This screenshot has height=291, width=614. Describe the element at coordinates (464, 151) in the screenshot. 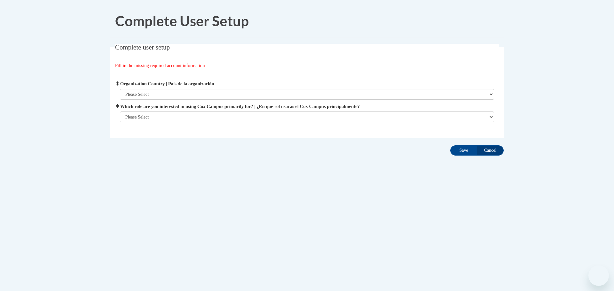

I see `input: Save` at that location.